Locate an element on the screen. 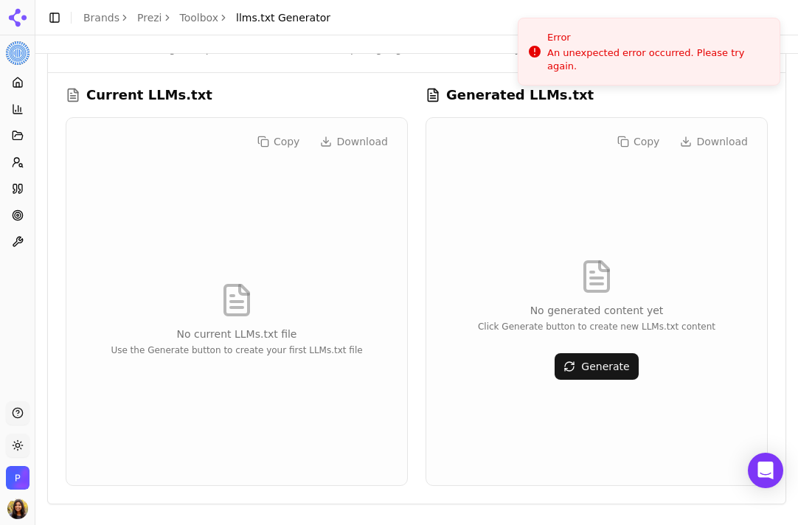  button: Current brand: Prezi is located at coordinates (18, 53).